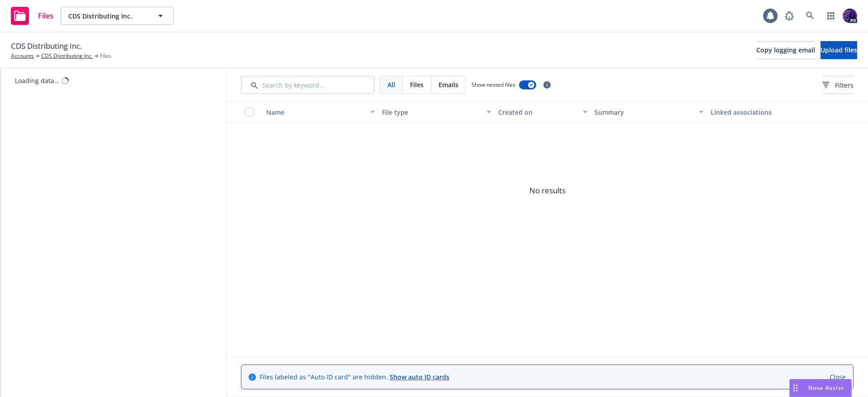 This screenshot has width=868, height=397. What do you see at coordinates (785, 50) in the screenshot?
I see `span: Copy logging email` at bounding box center [785, 50].